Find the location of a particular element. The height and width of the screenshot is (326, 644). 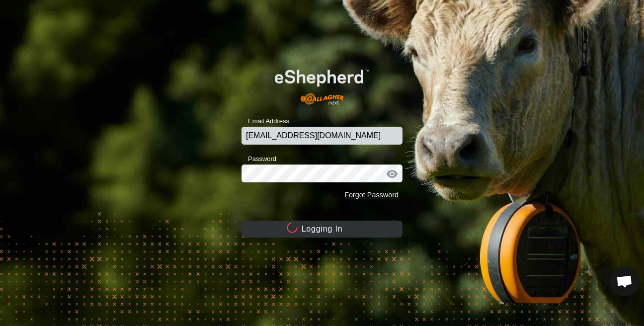

div: Open chat is located at coordinates (625, 282).